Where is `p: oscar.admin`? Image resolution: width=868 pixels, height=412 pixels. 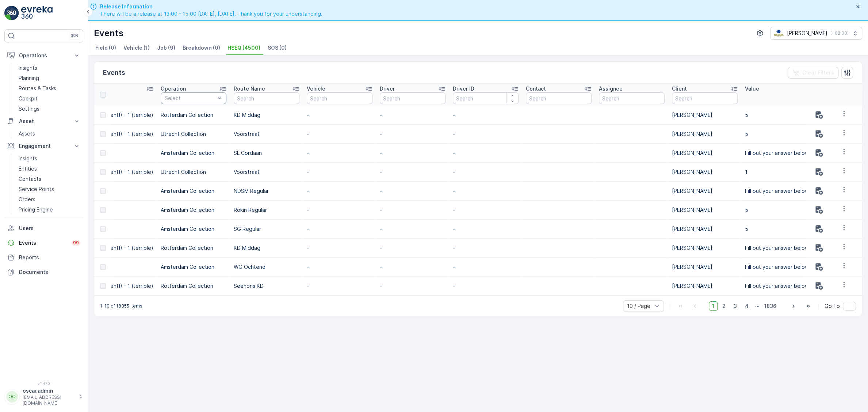
p: oscar.admin is located at coordinates (49, 391).